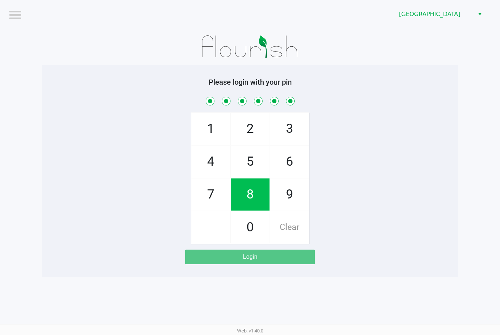 The width and height of the screenshot is (500, 335). What do you see at coordinates (211, 162) in the screenshot?
I see `span: 4` at bounding box center [211, 162].